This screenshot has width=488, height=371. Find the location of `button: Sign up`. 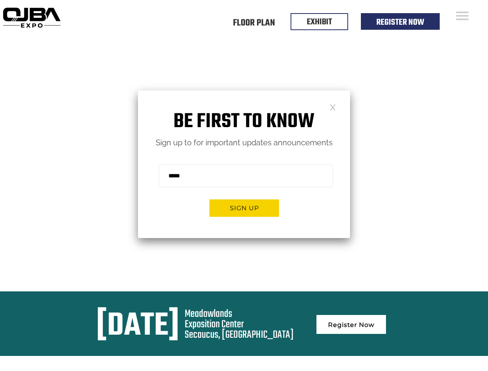

button: Sign up is located at coordinates (244, 208).